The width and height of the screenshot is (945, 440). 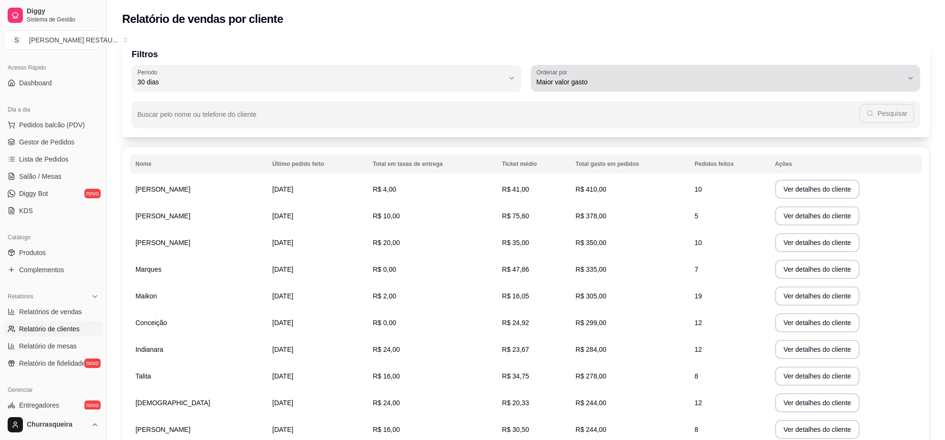 I want to click on div: Acesso Rápido, so click(x=53, y=68).